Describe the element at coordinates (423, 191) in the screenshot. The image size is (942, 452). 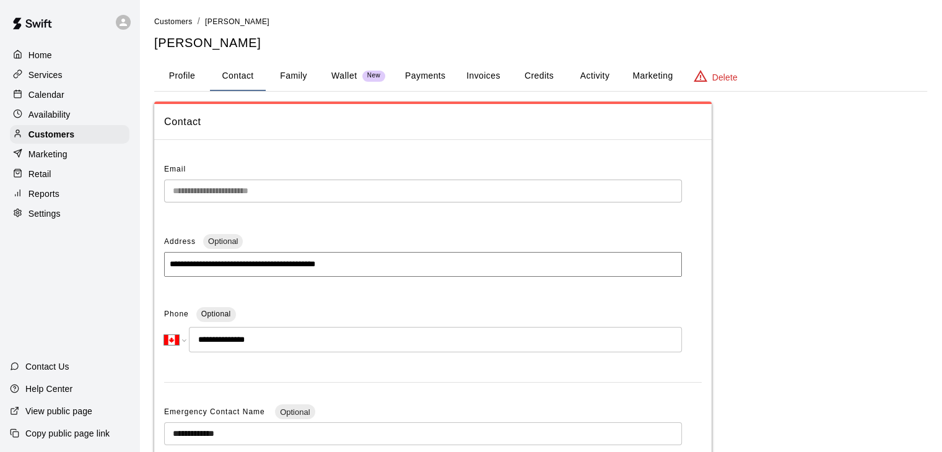
I see `div: The email of an existing customer can only be changed by the customer themselves at https://book....` at that location.